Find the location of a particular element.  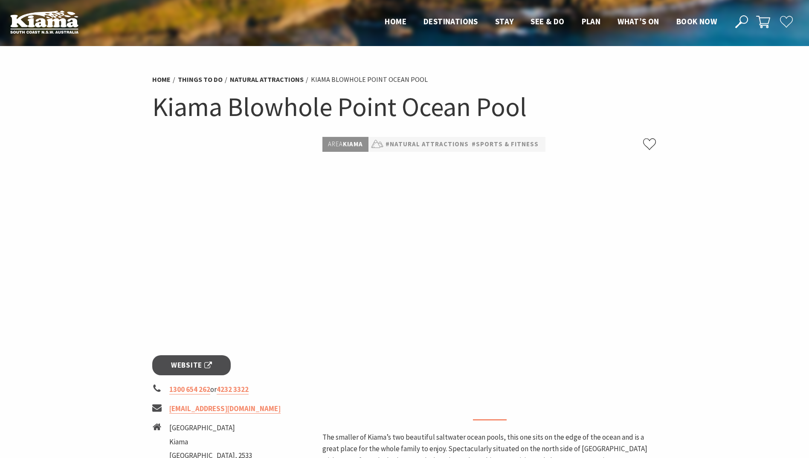

span: Plan is located at coordinates (591, 21).